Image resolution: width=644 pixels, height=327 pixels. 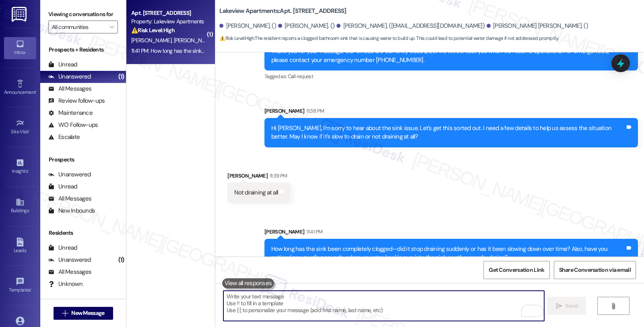 What do you see at coordinates (301, 76) in the screenshot?
I see `span: Call request` at bounding box center [301, 76].